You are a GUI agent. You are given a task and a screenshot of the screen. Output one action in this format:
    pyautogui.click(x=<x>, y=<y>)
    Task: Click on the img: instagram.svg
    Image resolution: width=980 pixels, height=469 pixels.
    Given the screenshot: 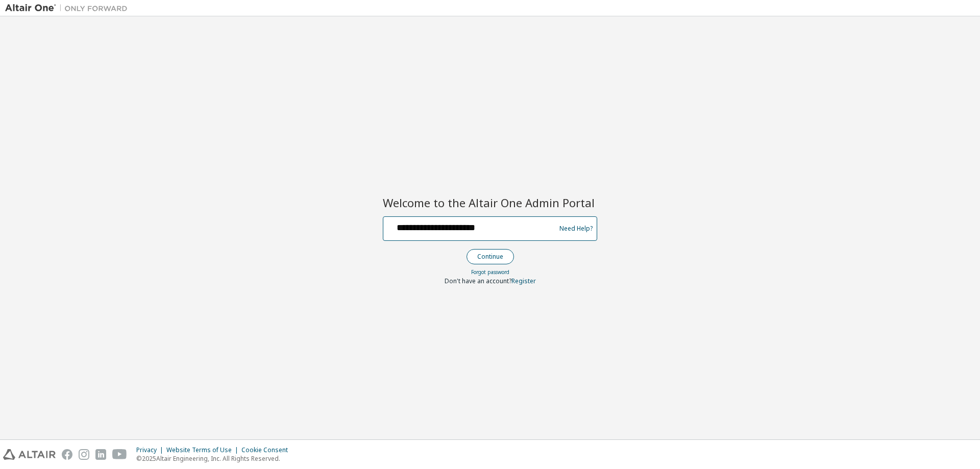 What is the action you would take?
    pyautogui.click(x=84, y=454)
    